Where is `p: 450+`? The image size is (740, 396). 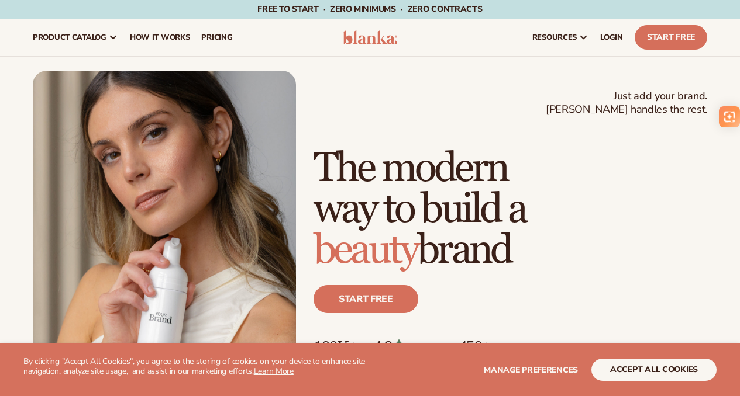
p: 450+ is located at coordinates (502, 346).